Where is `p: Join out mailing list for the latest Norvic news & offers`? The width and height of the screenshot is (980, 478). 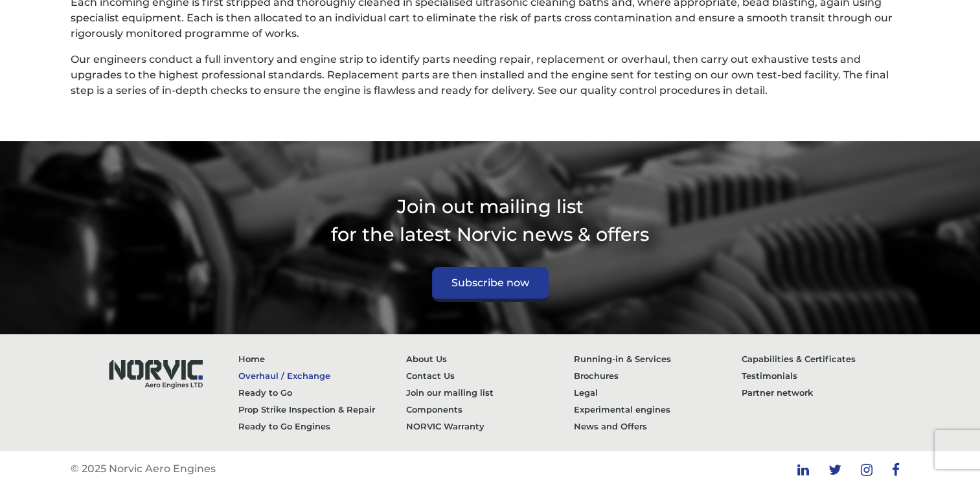 p: Join out mailing list for the latest Norvic news & offers is located at coordinates (490, 220).